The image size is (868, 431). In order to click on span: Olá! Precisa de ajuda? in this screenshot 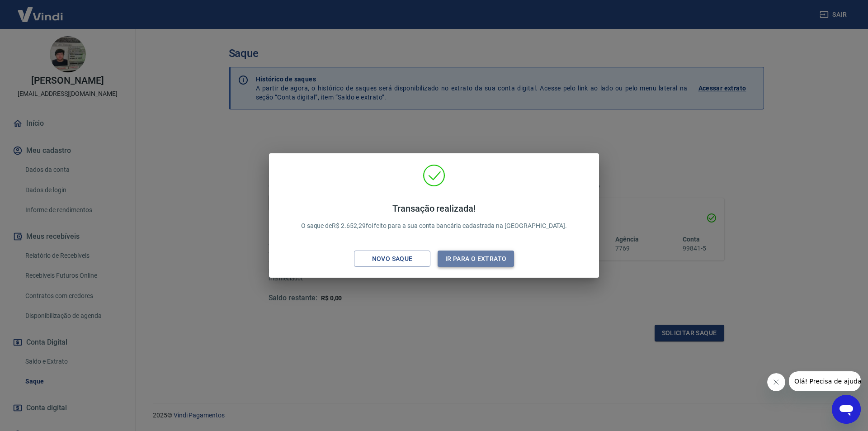, I will do `click(41, 10)`.